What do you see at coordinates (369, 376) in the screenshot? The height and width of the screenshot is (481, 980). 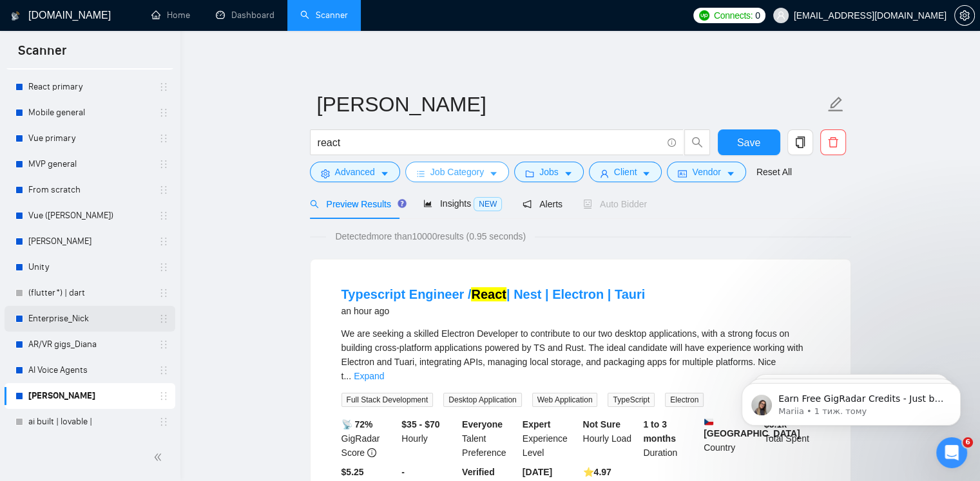 I see `a: Expand` at bounding box center [369, 376].